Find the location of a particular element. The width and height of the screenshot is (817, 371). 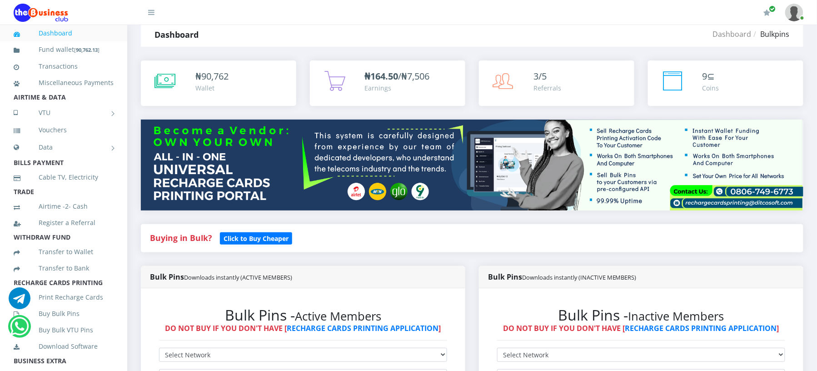

div: Wallet is located at coordinates (212, 88).